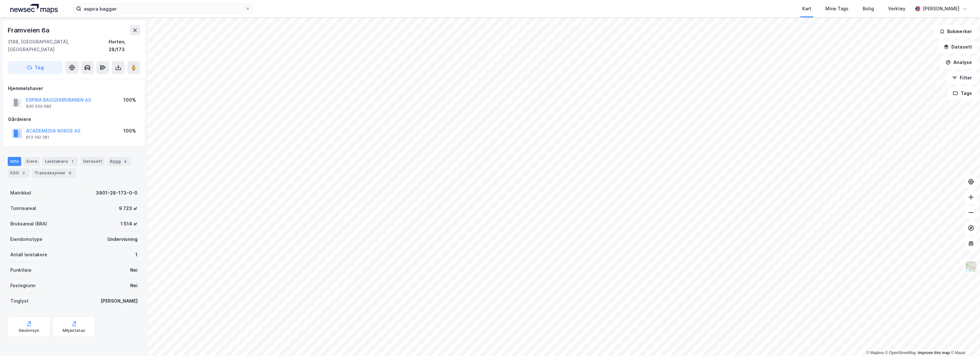 This screenshot has width=980, height=356. What do you see at coordinates (962, 78) in the screenshot?
I see `button: Filter` at bounding box center [962, 78].